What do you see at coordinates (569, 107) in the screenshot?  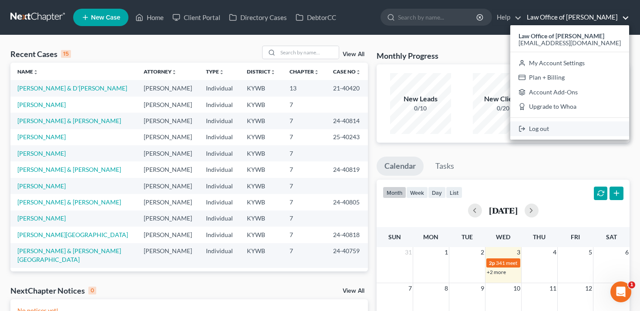 I see `a: Upgrade to Whoa` at bounding box center [569, 107].